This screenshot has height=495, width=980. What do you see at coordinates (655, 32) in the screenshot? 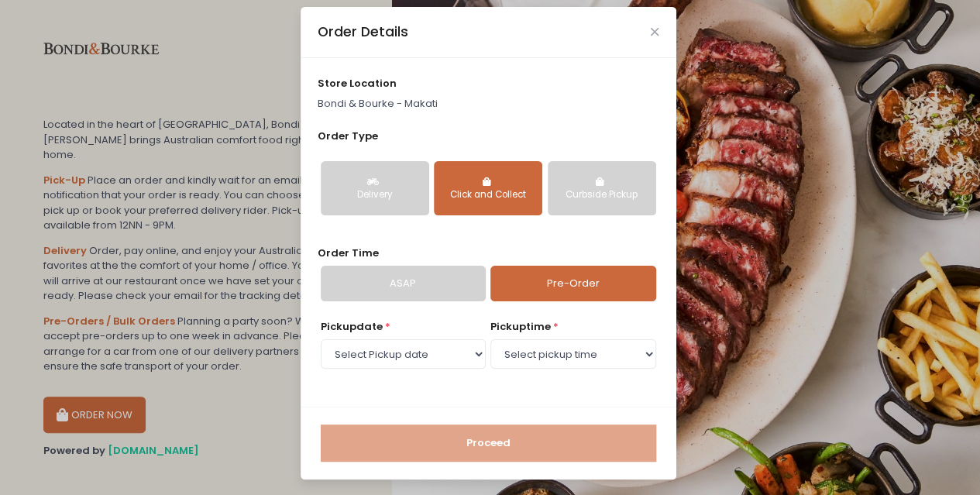
I see `button: Close` at bounding box center [655, 32].